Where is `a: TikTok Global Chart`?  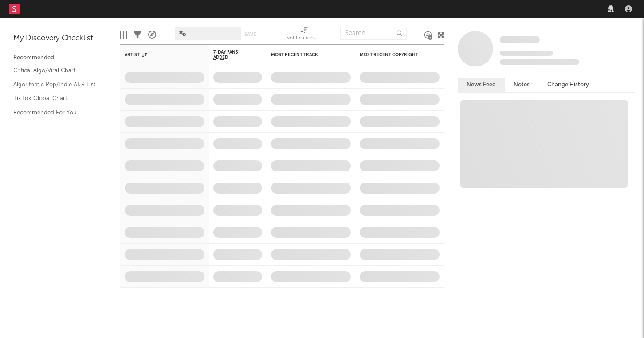 a: TikTok Global Chart is located at coordinates (56, 99).